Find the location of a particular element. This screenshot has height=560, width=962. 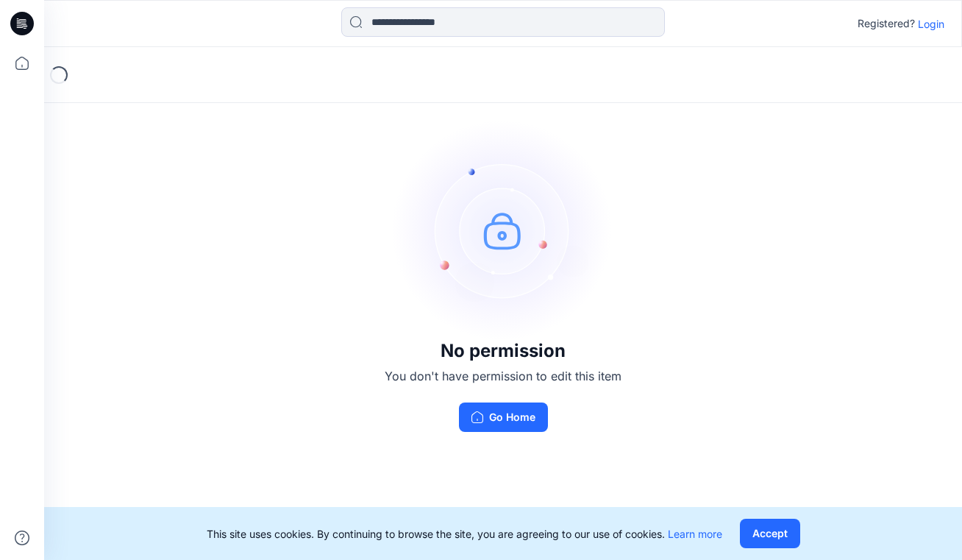

p: Registered? is located at coordinates (886, 23).